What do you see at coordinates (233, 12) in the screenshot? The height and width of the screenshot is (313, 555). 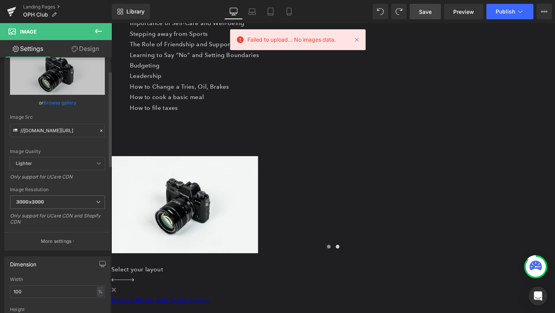 I see `a: Desktop` at bounding box center [233, 12].